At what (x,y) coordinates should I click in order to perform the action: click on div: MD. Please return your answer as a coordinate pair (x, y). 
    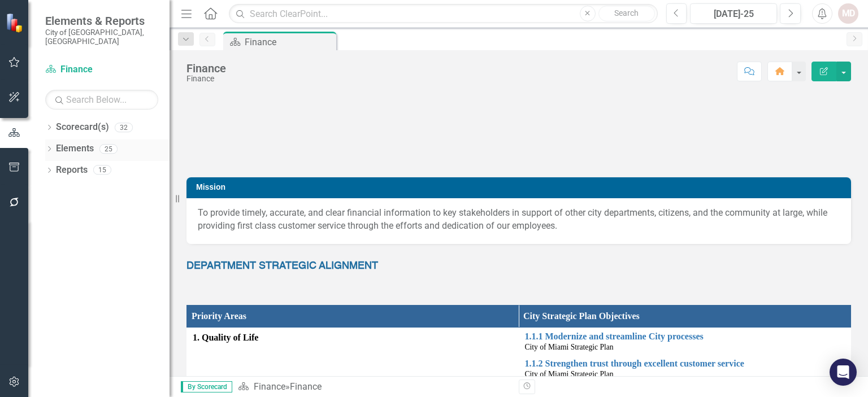
    Looking at the image, I should click on (848, 13).